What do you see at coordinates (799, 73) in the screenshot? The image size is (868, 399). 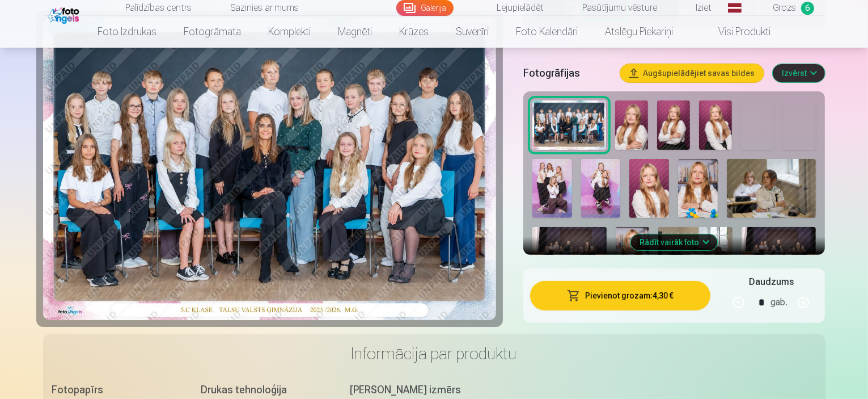 I see `button: Izvērst` at bounding box center [799, 73].